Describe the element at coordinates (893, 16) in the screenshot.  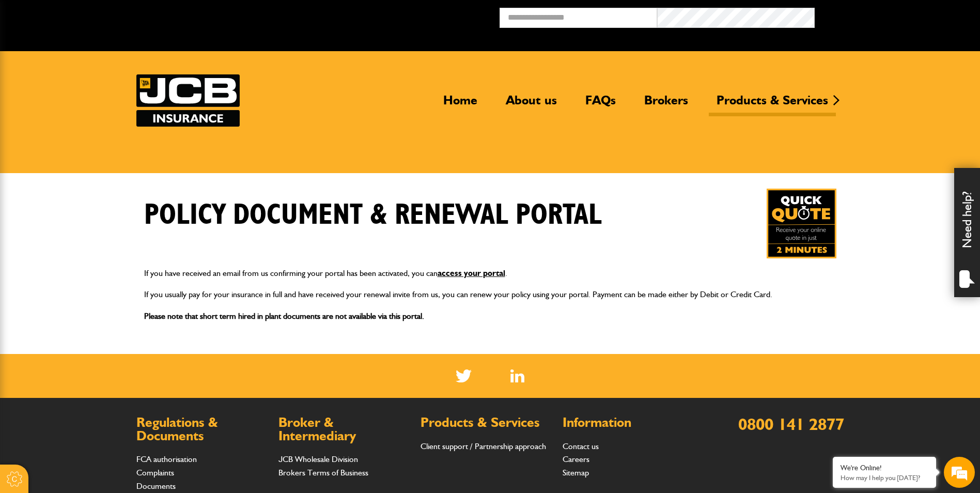
I see `button: Broker Login` at that location.